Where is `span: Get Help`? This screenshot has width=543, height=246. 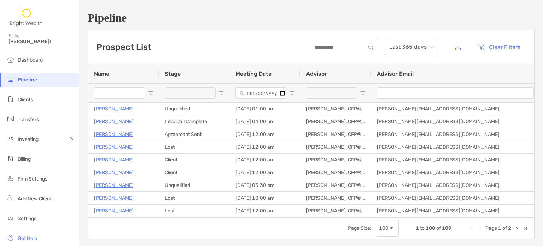 span: Get Help is located at coordinates (27, 238).